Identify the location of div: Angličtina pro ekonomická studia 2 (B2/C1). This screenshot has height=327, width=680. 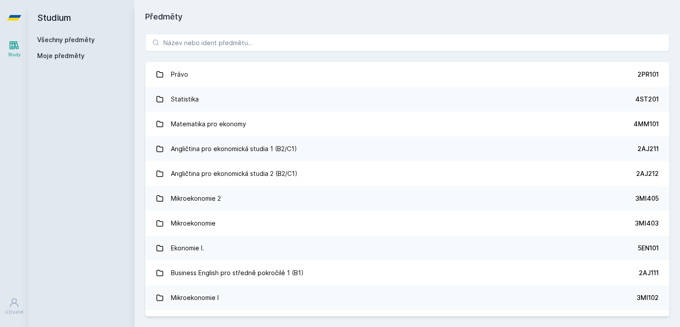
(234, 174).